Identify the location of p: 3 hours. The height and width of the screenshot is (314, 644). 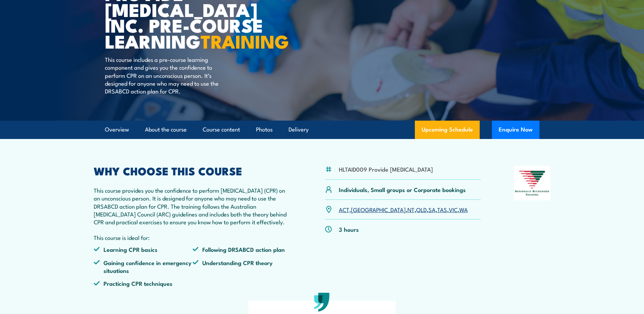
(348, 229).